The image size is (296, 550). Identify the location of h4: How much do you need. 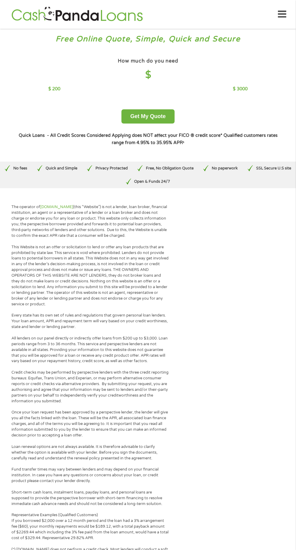
(148, 61).